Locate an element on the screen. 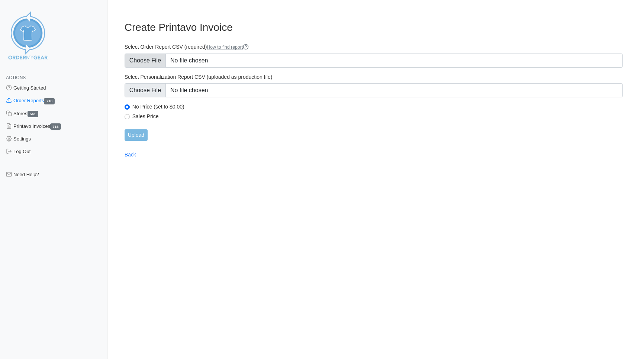 The height and width of the screenshot is (359, 644). label: Select Order Report CSV (required) is located at coordinates (374, 47).